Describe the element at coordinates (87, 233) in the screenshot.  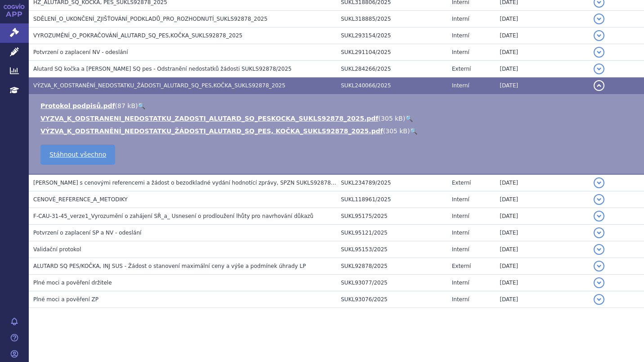
I see `span: Potvrzení o zaplacení SP a NV - odeslání` at that location.